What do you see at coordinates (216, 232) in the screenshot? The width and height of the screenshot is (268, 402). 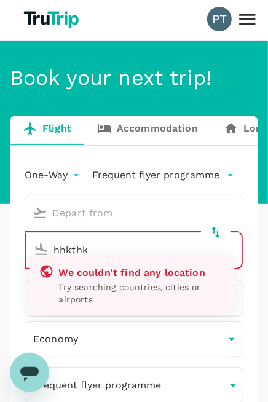 I see `button: delete` at bounding box center [216, 232].